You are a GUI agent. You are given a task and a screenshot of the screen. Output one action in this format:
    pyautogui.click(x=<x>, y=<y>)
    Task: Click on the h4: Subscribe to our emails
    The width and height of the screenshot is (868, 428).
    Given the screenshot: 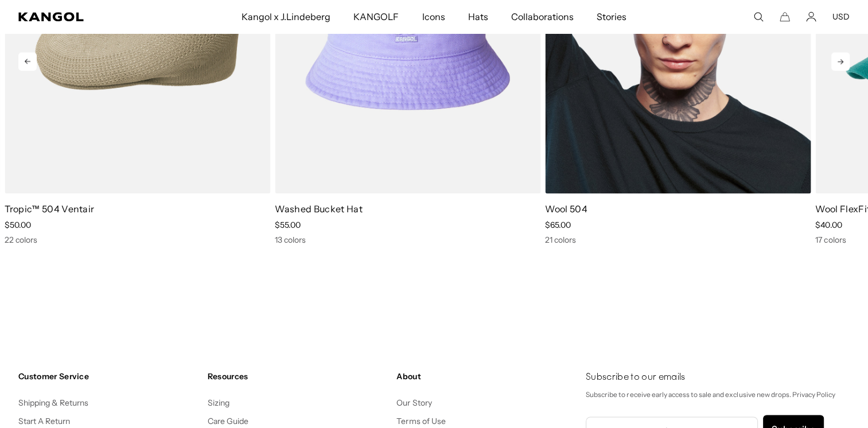 What is the action you would take?
    pyautogui.click(x=718, y=377)
    